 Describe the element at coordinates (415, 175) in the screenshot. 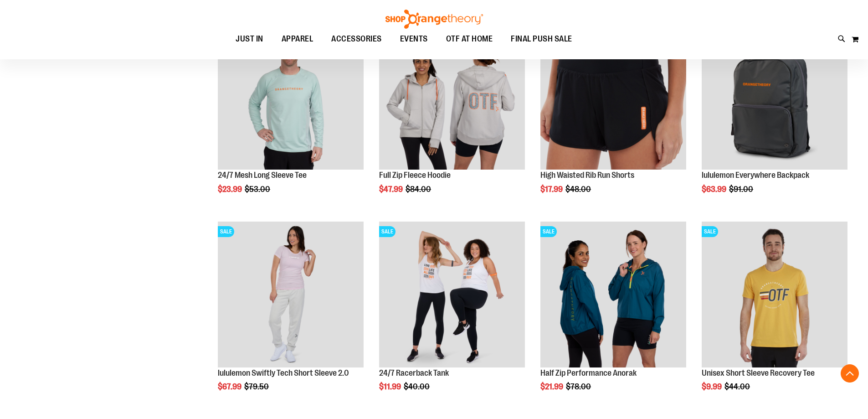

I see `a: Full Zip Fleece Hoodie` at that location.